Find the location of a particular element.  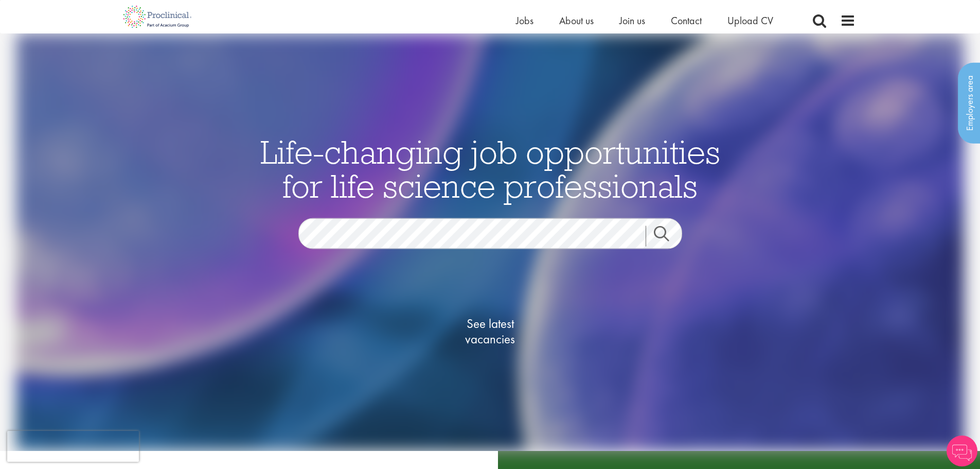

span: See latest vacancies is located at coordinates (490, 332).